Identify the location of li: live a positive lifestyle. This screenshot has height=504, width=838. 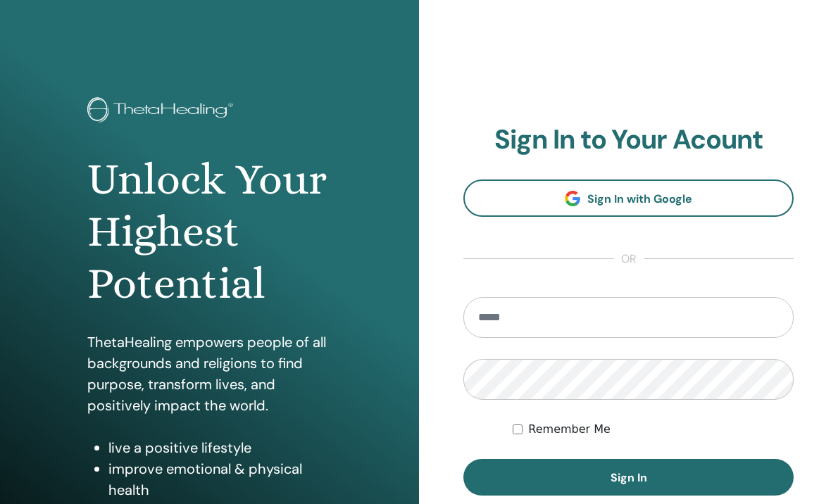
(219, 447).